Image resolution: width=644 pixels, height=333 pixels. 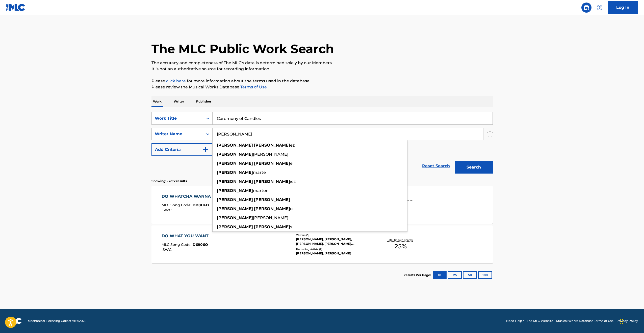 I want to click on span: o, so click(x=292, y=209).